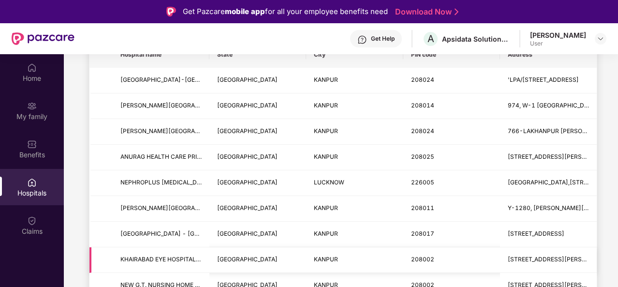 The height and width of the screenshot is (287, 618). What do you see at coordinates (548, 131) in the screenshot?
I see `td: 766-LAKHANPUR AWADH PURI KANPUR U.P.` at bounding box center [548, 131].